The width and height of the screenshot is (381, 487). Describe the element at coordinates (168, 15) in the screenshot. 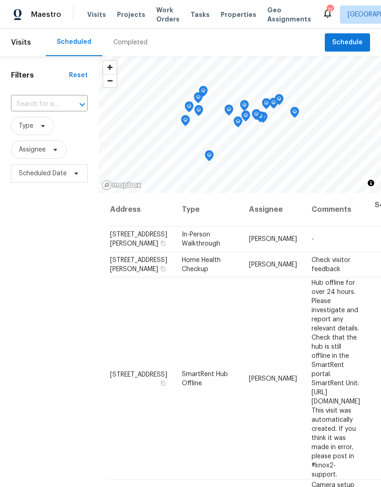

I see `span: Work Orders` at that location.